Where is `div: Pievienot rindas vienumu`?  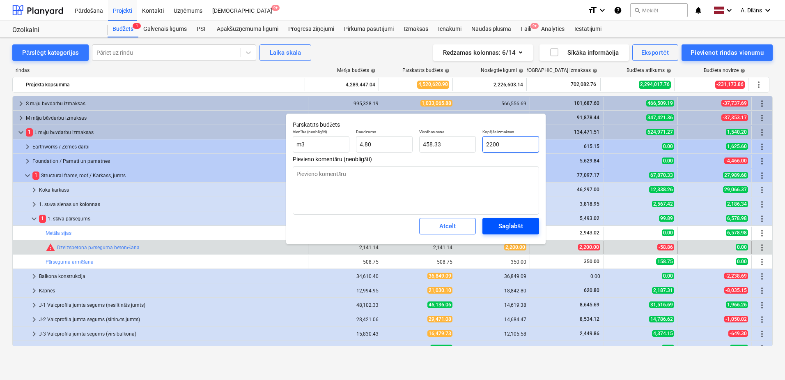
div: Pievienot rindas vienumu is located at coordinates (727, 53).